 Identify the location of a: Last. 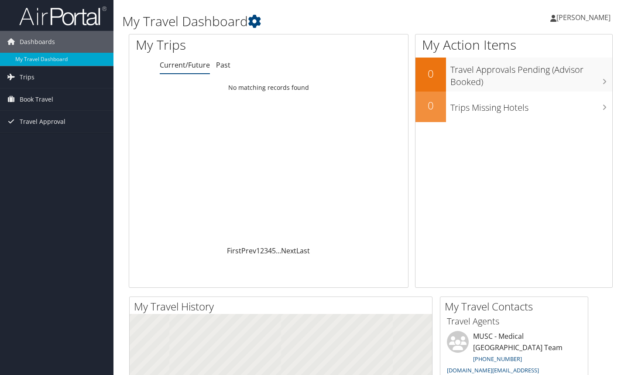
(303, 251).